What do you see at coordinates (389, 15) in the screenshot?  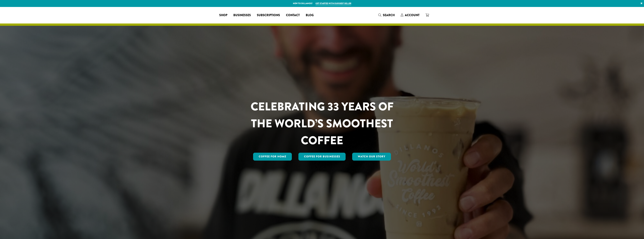 I see `span: Search` at bounding box center [389, 15].